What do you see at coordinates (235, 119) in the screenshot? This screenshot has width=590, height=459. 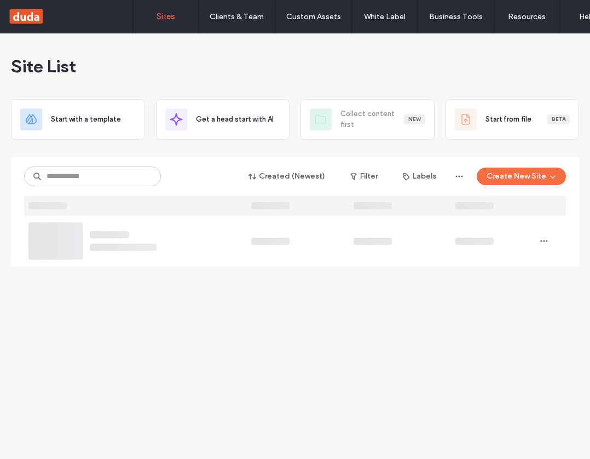 I see `span: Get a head start with AI` at bounding box center [235, 119].